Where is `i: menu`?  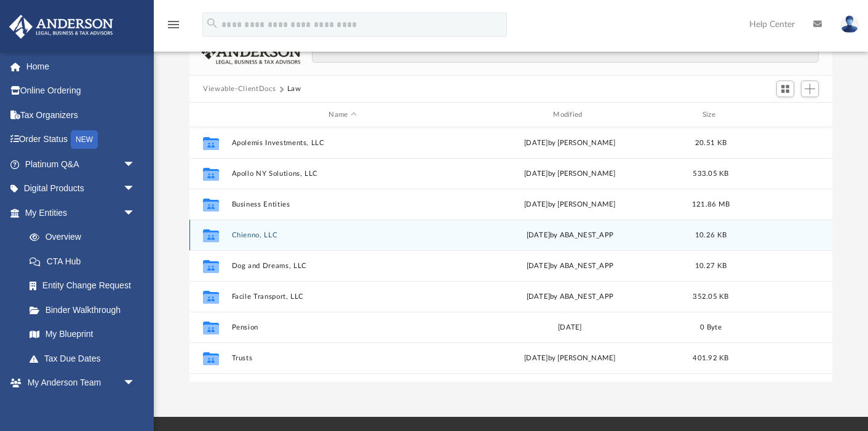 i: menu is located at coordinates (174, 24).